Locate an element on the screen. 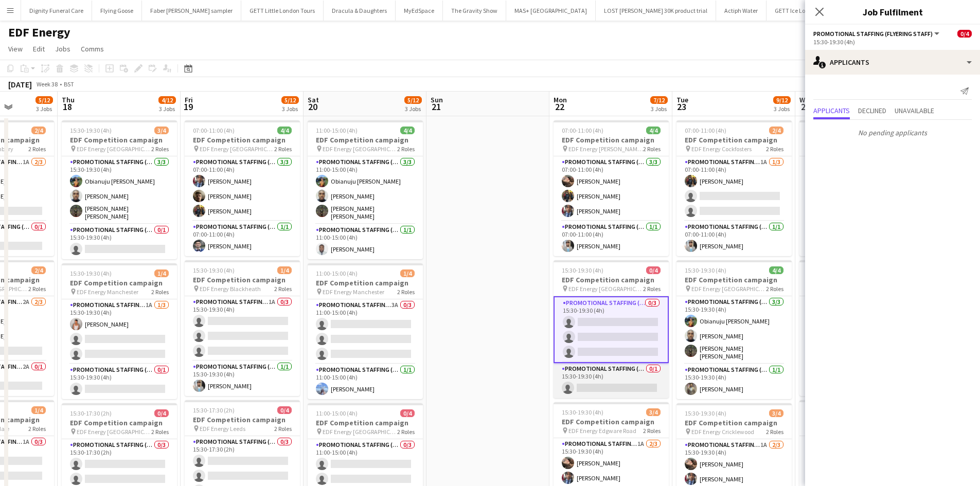 The height and width of the screenshot is (486, 980). span: Fri is located at coordinates (189, 100).